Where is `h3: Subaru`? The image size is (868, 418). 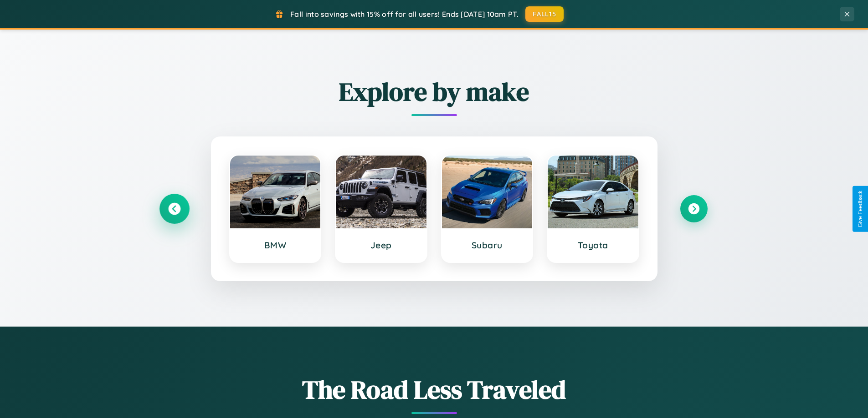 h3: Subaru is located at coordinates (487, 245).